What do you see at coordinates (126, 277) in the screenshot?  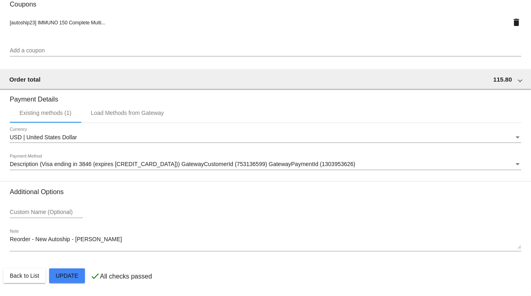 I see `p: All checks passed` at bounding box center [126, 277].